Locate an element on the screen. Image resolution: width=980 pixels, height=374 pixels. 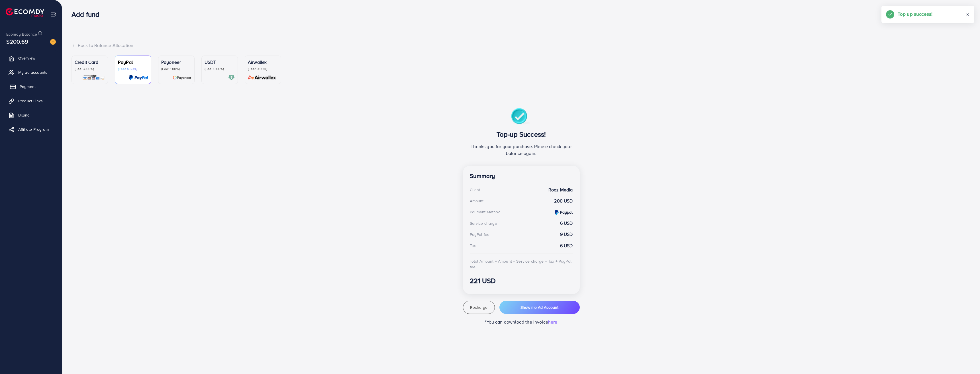
strong: 200 USD is located at coordinates (563, 201).